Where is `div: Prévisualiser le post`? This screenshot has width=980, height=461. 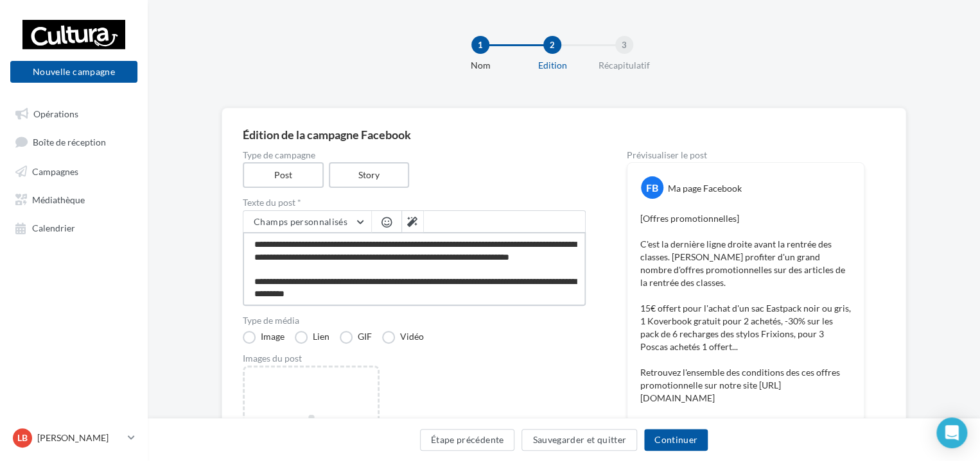 div: Prévisualiser le post is located at coordinates (746, 155).